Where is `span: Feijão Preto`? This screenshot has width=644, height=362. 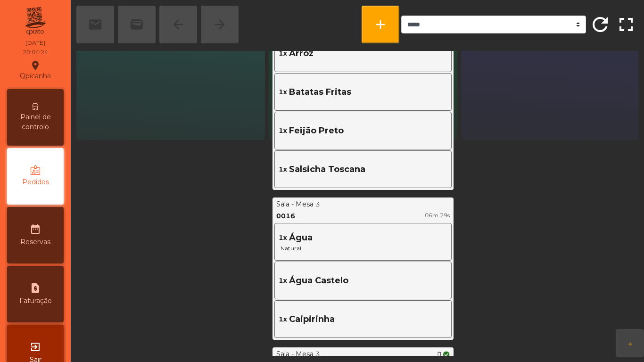
span: Feijão Preto is located at coordinates (317, 130).